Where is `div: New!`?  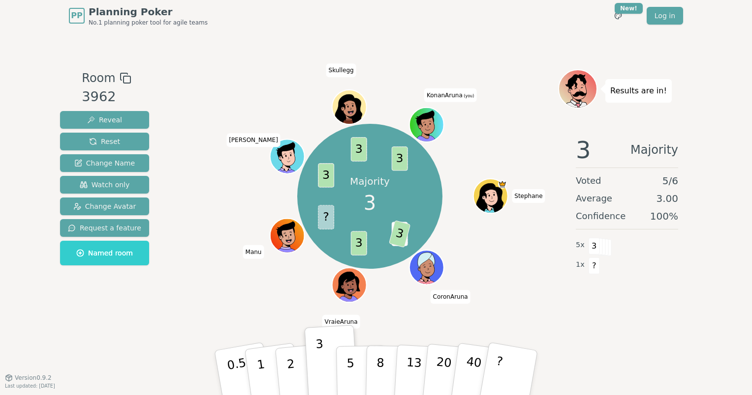
div: New! is located at coordinates (628, 8).